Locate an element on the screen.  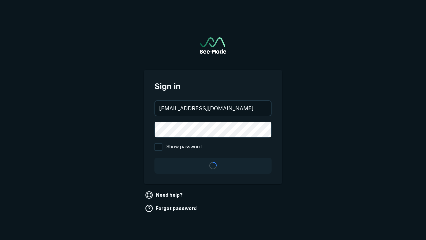
input: your@email.com is located at coordinates (213, 108).